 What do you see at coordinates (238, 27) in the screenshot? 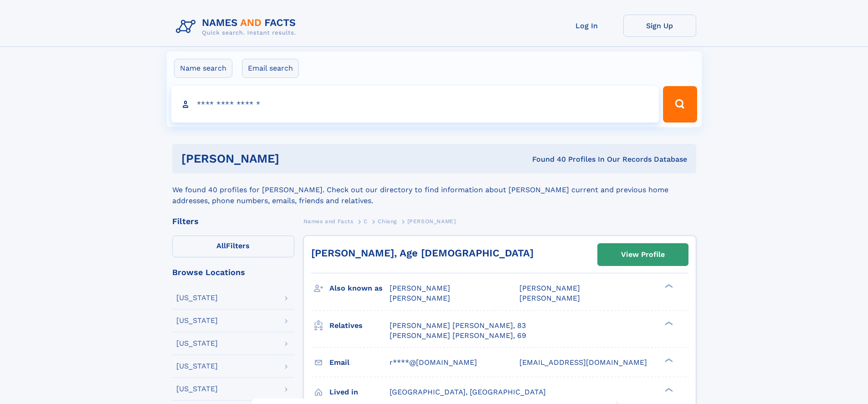
I see `img: Logo Names and Facts` at bounding box center [238, 27].